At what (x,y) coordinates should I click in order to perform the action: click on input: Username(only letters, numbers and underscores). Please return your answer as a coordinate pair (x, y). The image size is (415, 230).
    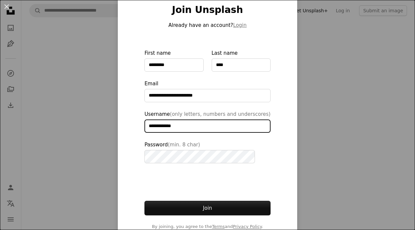
    Looking at the image, I should click on (207, 126).